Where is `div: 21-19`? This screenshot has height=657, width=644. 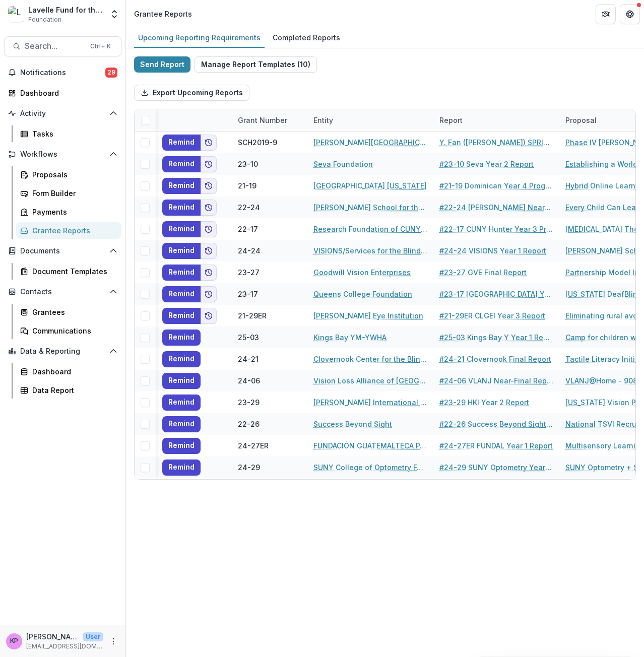 div: 21-19 is located at coordinates (247, 186).